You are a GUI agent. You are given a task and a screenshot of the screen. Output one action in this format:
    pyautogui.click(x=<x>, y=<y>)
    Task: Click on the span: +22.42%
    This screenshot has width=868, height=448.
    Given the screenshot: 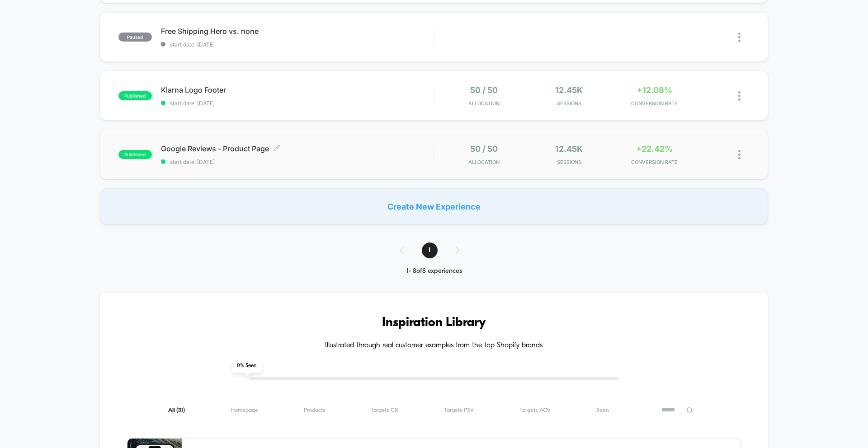 What is the action you would take?
    pyautogui.click(x=654, y=149)
    